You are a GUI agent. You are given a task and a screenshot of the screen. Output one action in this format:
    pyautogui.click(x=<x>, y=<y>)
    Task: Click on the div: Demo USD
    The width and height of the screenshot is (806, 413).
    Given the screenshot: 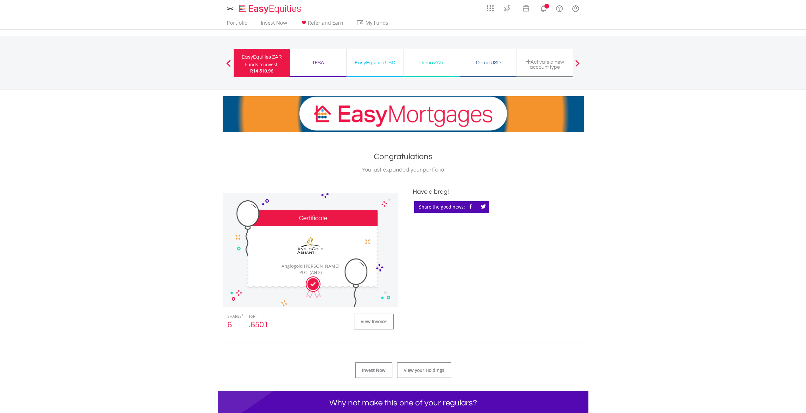 What is the action you would take?
    pyautogui.click(x=488, y=63)
    